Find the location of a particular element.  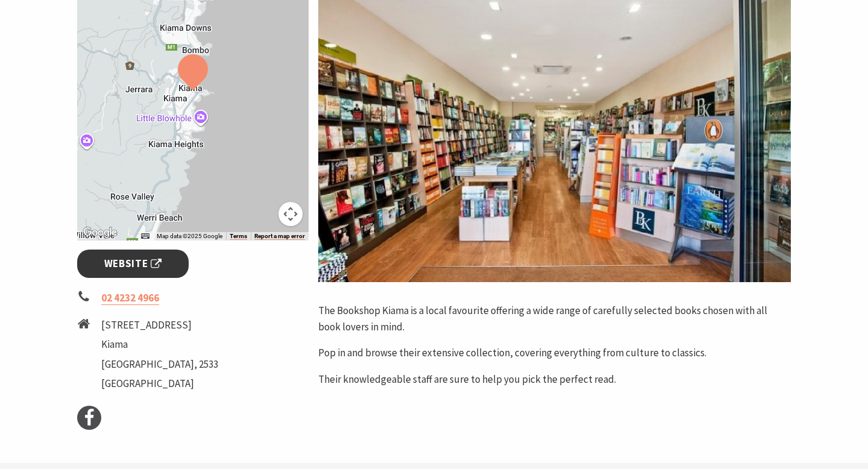

a: Open this area in Google Maps (opens a new window) is located at coordinates (100, 232).